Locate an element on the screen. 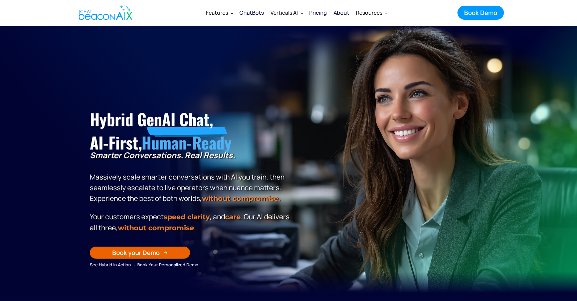 Image resolution: width=577 pixels, height=301 pixels. a: Book your Demo is located at coordinates (140, 253).